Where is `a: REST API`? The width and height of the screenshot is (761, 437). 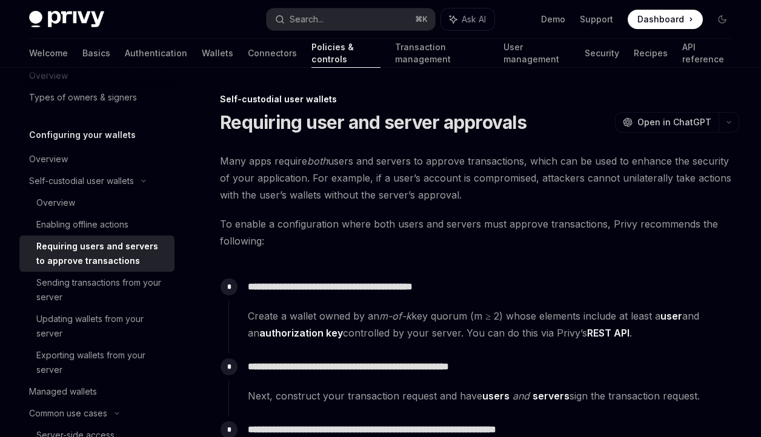
a: REST API is located at coordinates (608, 333).